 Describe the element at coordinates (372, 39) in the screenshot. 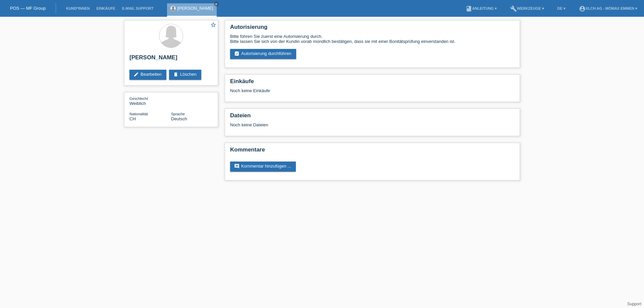

I see `div: Bitte führen Sie zuerst eine Autorisierung durch. Bitte lassen Sie sich von der Kundin vorab münd...` at that location.